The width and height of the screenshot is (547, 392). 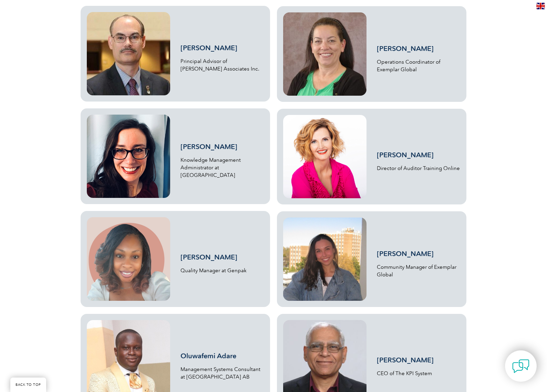 What do you see at coordinates (521, 366) in the screenshot?
I see `img: contact-chat.png` at bounding box center [521, 366].